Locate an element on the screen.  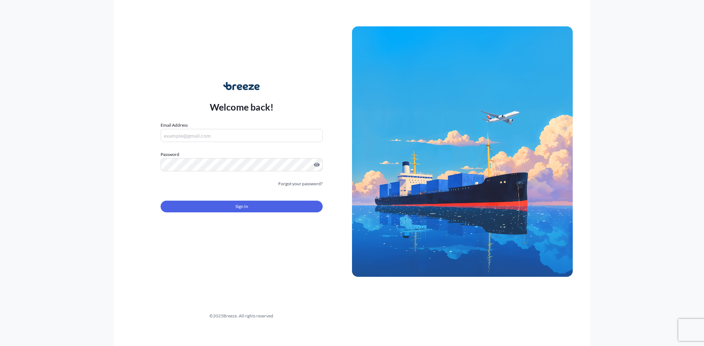
p: Welcome back! is located at coordinates (242, 107).